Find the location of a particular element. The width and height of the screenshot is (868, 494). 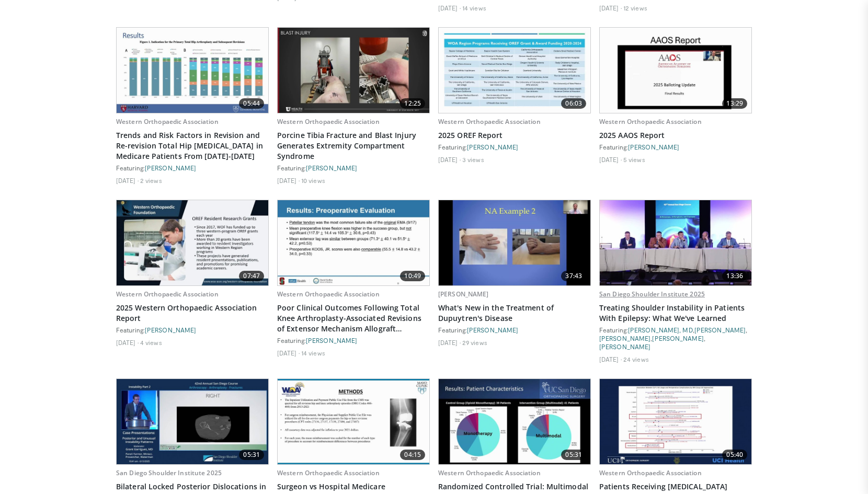

span: 12:25 is located at coordinates (412, 104).